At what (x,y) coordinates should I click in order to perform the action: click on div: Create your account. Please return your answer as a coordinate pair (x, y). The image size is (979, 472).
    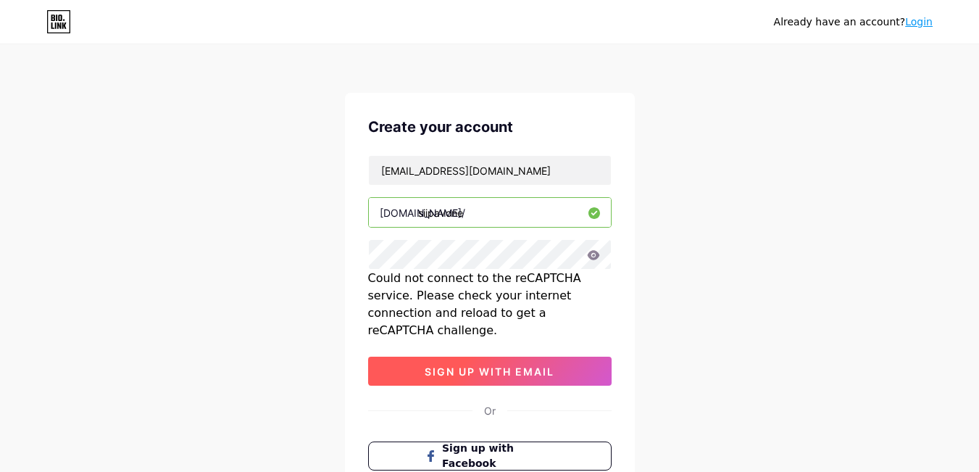
    Looking at the image, I should click on (490, 127).